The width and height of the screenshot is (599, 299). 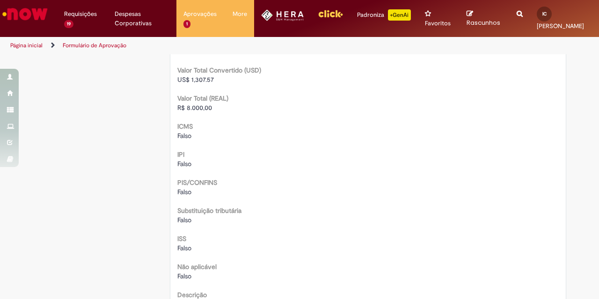 I want to click on p: +GenAi, so click(x=399, y=15).